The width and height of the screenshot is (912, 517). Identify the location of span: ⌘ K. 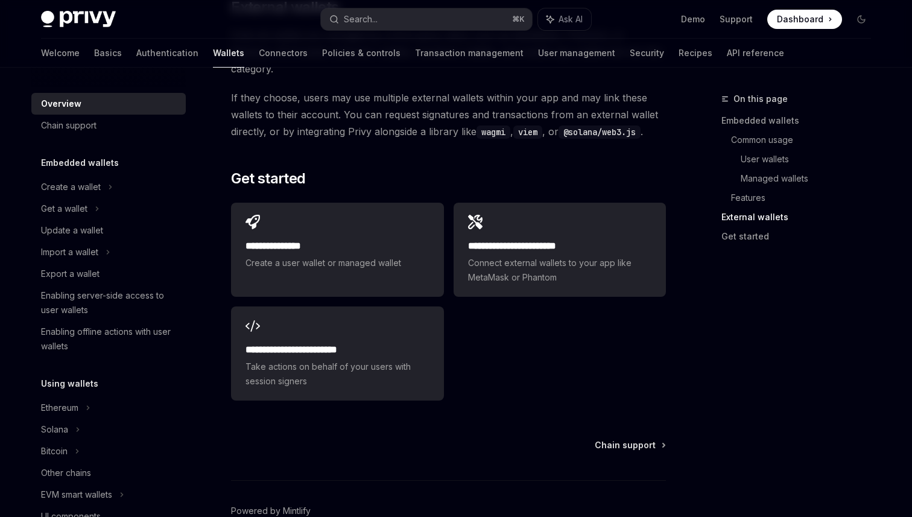
(518, 19).